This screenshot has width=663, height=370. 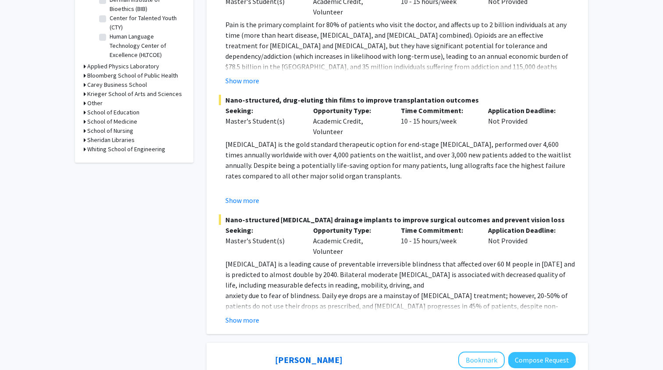 What do you see at coordinates (95, 103) in the screenshot?
I see `h3: Other` at bounding box center [95, 103].